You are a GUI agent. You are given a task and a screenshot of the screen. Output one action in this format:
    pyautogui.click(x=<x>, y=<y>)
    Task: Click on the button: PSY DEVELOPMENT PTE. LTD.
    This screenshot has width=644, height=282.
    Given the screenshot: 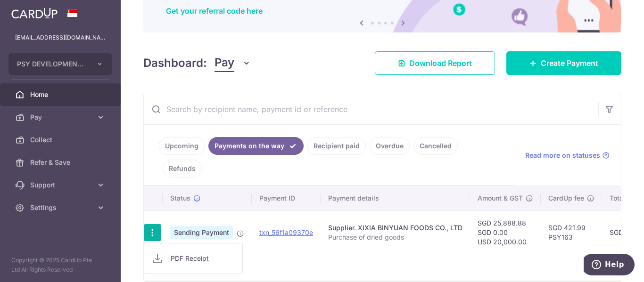 What is the action you would take?
    pyautogui.click(x=60, y=64)
    